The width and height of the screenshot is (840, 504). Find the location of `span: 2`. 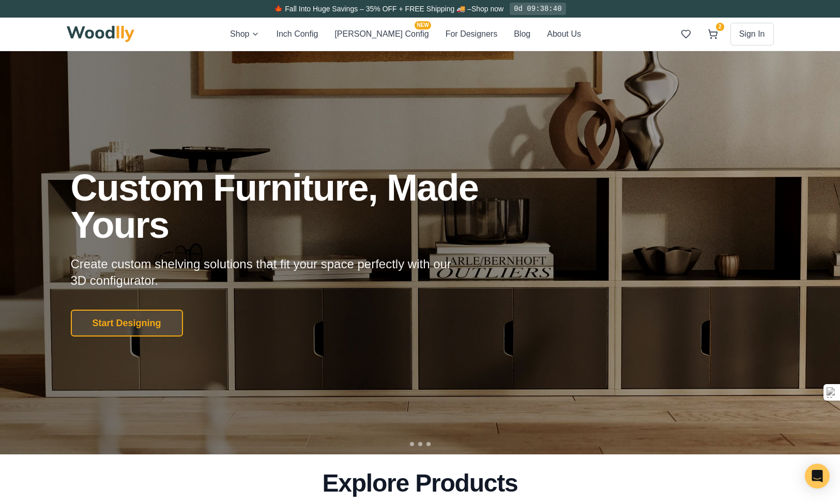

span: 2 is located at coordinates (720, 27).